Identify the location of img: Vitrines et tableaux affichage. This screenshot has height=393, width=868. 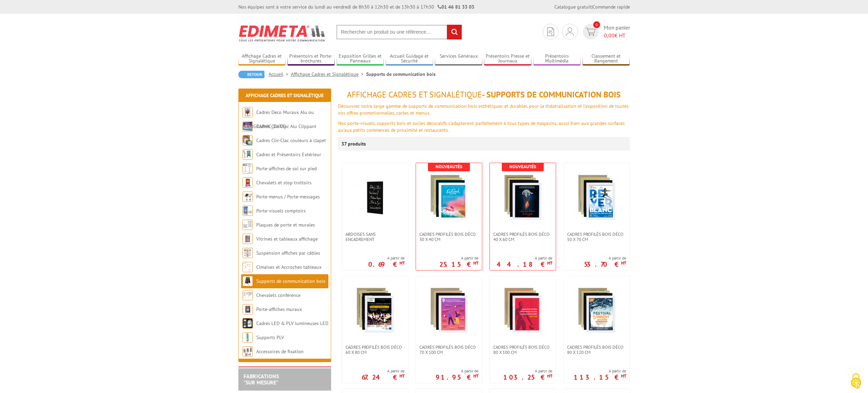
(248, 239).